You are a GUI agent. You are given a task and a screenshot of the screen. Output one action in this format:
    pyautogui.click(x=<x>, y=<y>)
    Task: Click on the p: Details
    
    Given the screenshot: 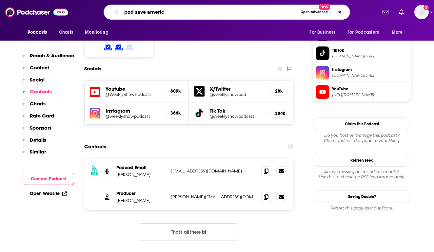 What is the action you would take?
    pyautogui.click(x=38, y=140)
    